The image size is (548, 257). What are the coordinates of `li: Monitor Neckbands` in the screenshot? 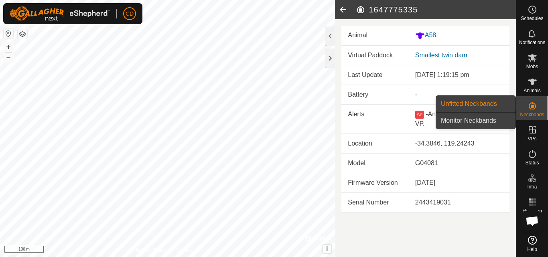 It's located at (476, 121).